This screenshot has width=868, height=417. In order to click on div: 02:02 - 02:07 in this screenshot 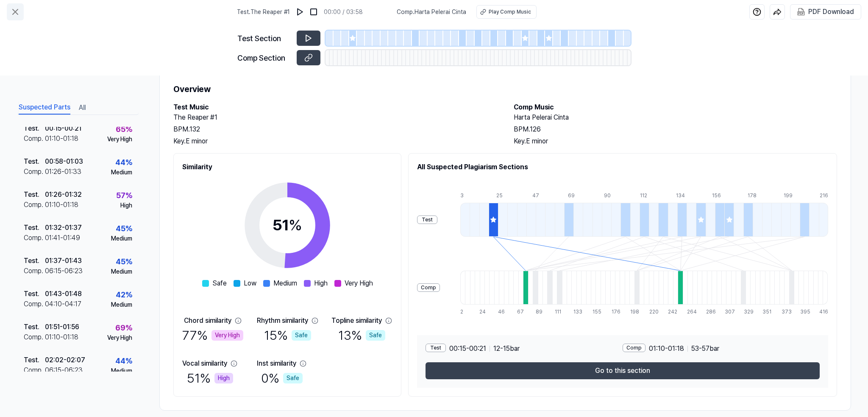, I will do `click(65, 360)`.